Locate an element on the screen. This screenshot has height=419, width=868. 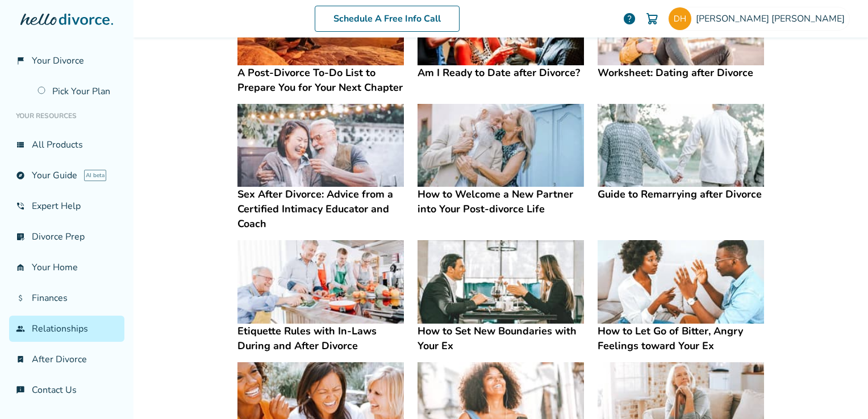
a: list_alt_checkDivorce Prep is located at coordinates (67, 237).